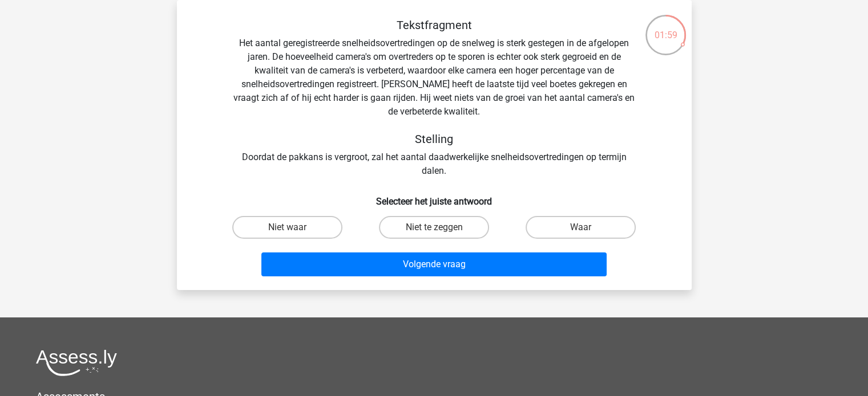 This screenshot has width=868, height=396. I want to click on h6: Selecteer het juiste antwoord, so click(434, 196).